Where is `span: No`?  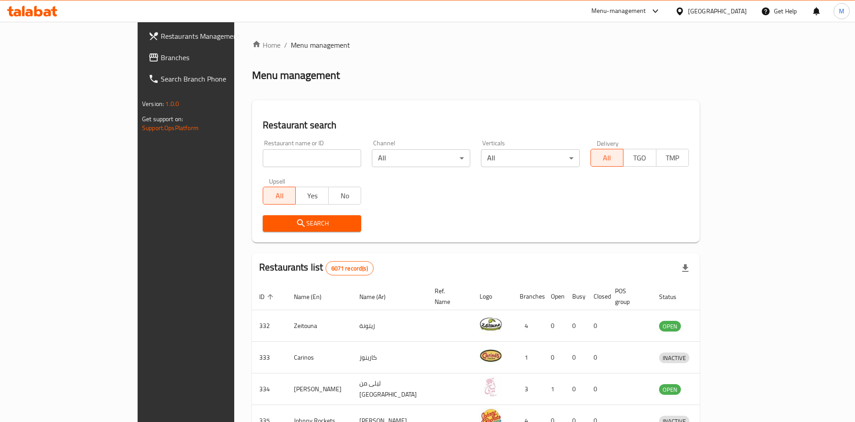 span: No is located at coordinates (345, 196).